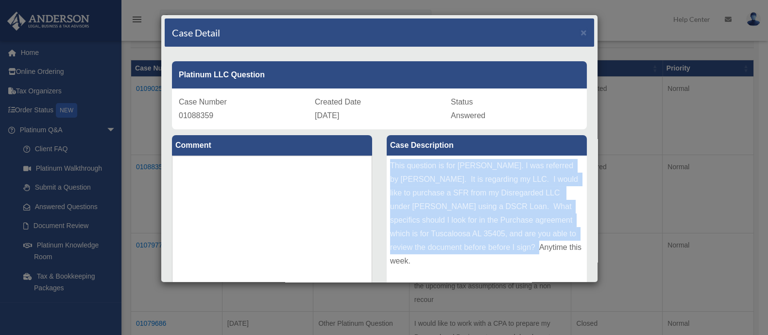  What do you see at coordinates (584, 32) in the screenshot?
I see `button: Close` at bounding box center [584, 32].